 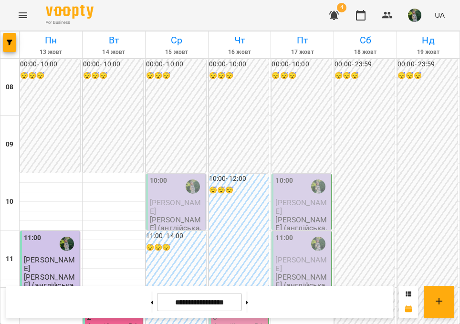 I want to click on span: For Business, so click(x=70, y=22).